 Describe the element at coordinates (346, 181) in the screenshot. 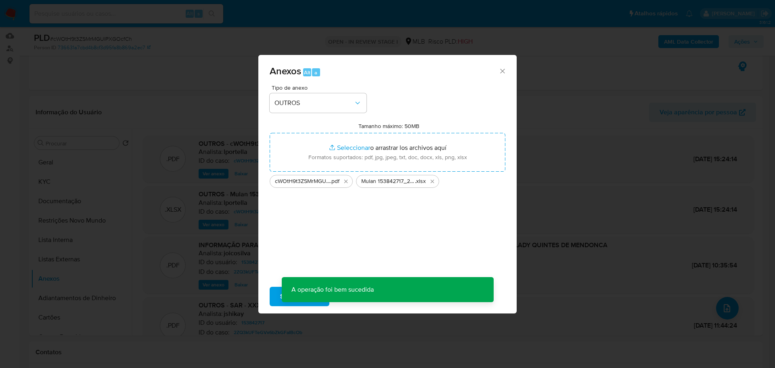

I see `button: Eliminar cWOtH9t3ZSMrMGUIPXGOcfCh - CPF 07010221758 - FRANCISLADY QUINTES DE MENDONCA.pdf` at that location.